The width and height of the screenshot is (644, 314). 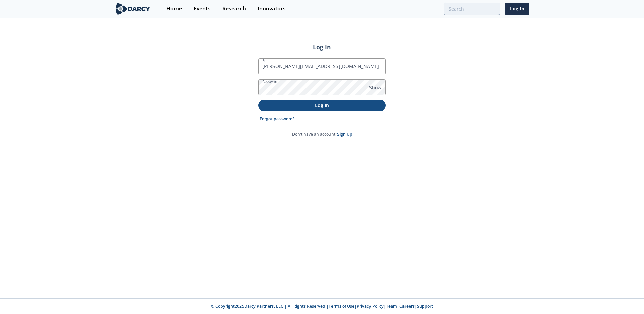 I want to click on input: Advanced Search, so click(x=472, y=9).